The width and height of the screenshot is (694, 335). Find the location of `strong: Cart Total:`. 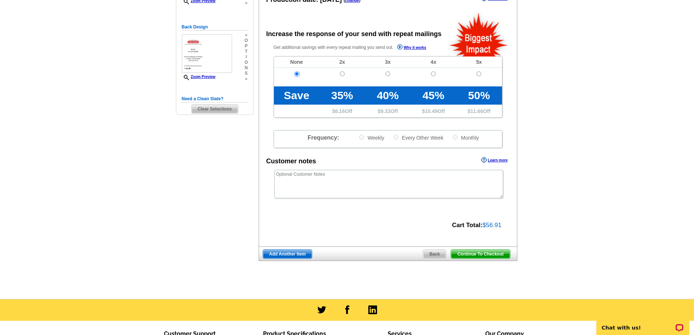

strong: Cart Total: is located at coordinates (467, 225).